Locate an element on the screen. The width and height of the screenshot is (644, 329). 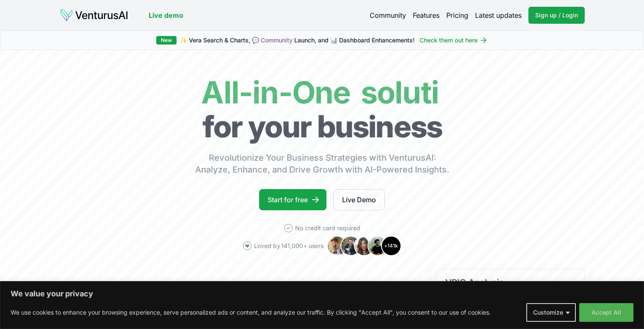
div: New is located at coordinates (167, 40).